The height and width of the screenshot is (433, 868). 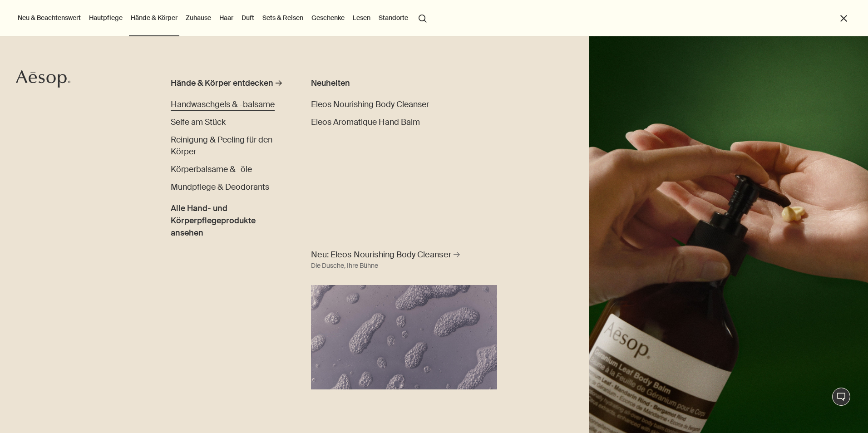 What do you see at coordinates (220, 187) in the screenshot?
I see `span: Mundpflege & Deodorants` at bounding box center [220, 187].